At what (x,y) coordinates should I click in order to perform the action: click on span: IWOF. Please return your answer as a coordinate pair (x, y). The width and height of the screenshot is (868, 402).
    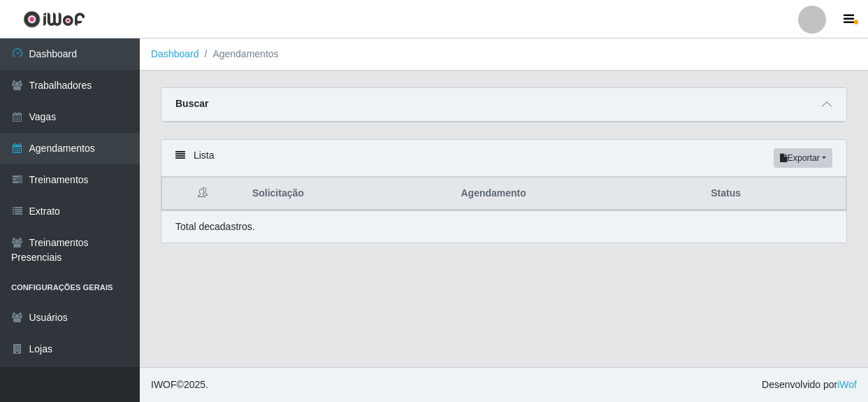
    Looking at the image, I should click on (163, 385).